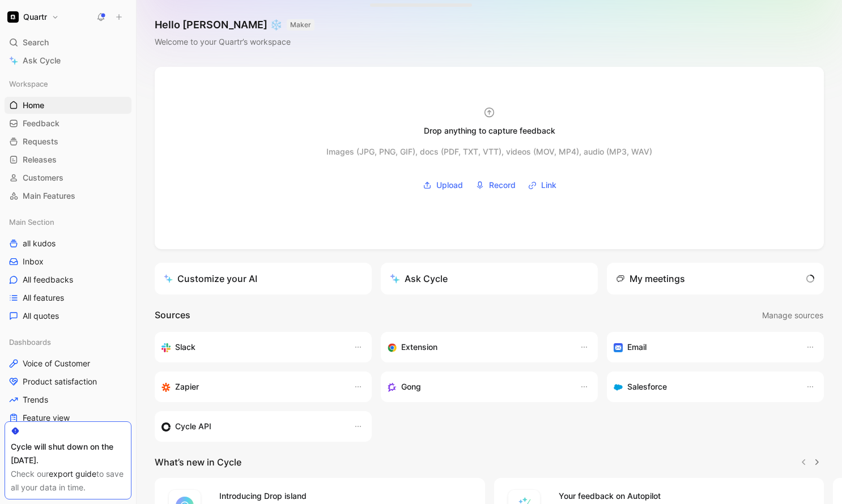 The height and width of the screenshot is (504, 842). Describe the element at coordinates (73, 473) in the screenshot. I see `a: export guide` at that location.